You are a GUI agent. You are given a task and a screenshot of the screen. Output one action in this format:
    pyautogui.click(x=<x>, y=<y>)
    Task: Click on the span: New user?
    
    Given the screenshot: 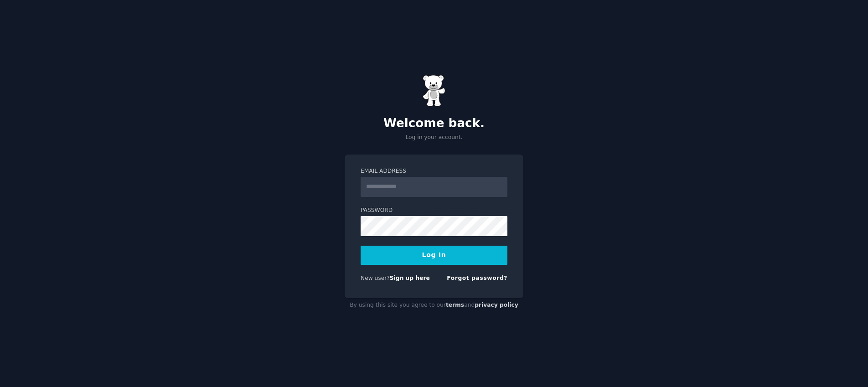 What is the action you would take?
    pyautogui.click(x=375, y=278)
    